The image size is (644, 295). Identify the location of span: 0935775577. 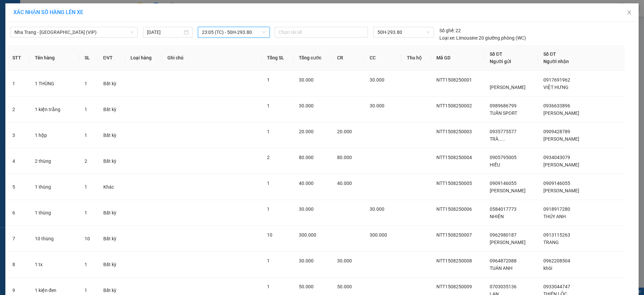
(503, 131).